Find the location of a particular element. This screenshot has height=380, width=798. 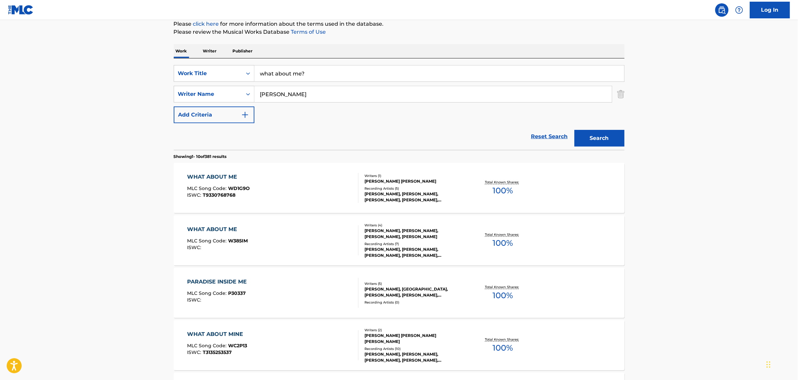

p: Work is located at coordinates (181, 51).